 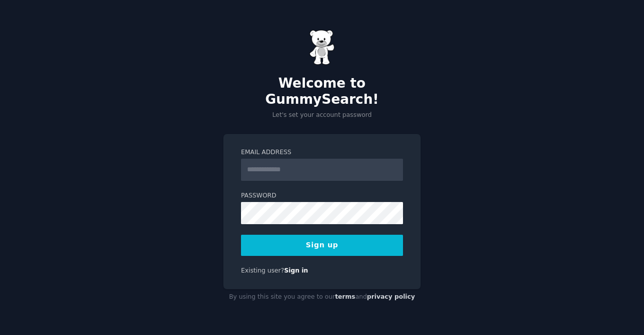 What do you see at coordinates (263, 270) in the screenshot?
I see `span: Existing user?` at bounding box center [263, 270].